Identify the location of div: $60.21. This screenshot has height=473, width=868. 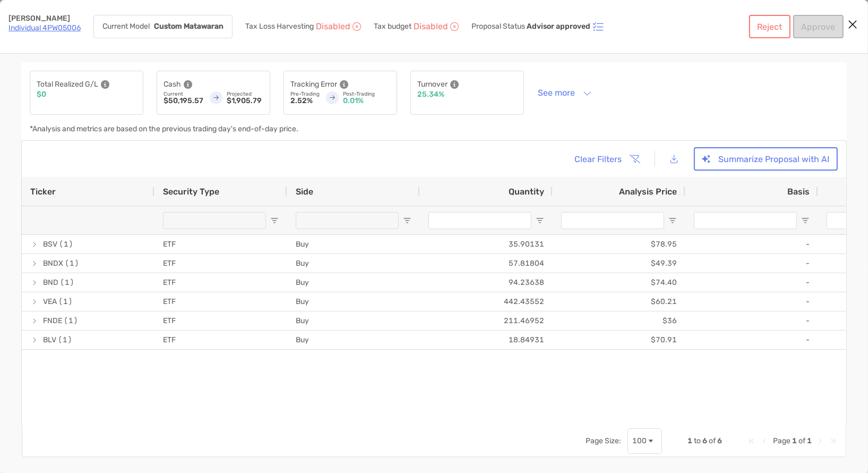
(619, 301).